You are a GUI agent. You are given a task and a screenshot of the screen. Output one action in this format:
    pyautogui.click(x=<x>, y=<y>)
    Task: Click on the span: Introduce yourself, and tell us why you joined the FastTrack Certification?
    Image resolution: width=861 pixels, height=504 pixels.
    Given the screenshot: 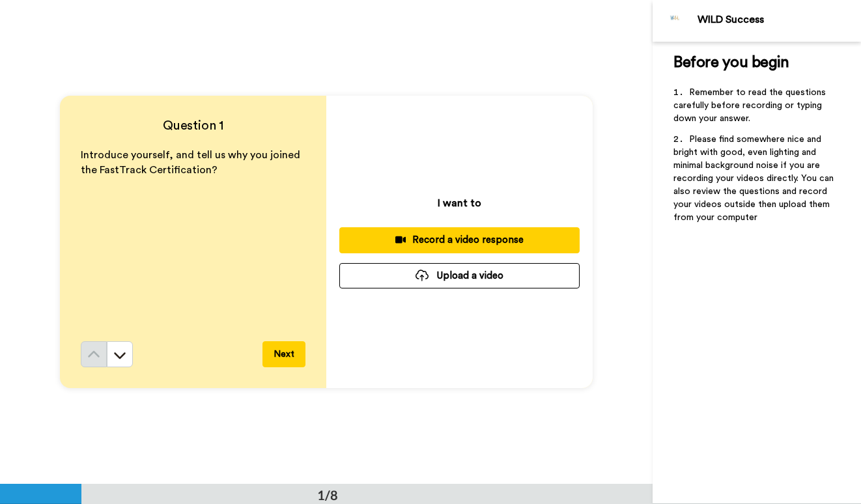 What is the action you would take?
    pyautogui.click(x=192, y=162)
    